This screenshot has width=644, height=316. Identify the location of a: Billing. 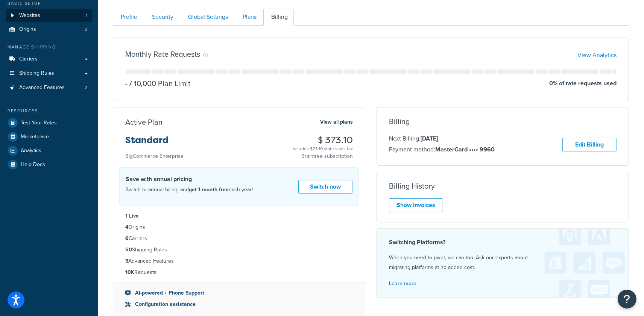
(279, 17).